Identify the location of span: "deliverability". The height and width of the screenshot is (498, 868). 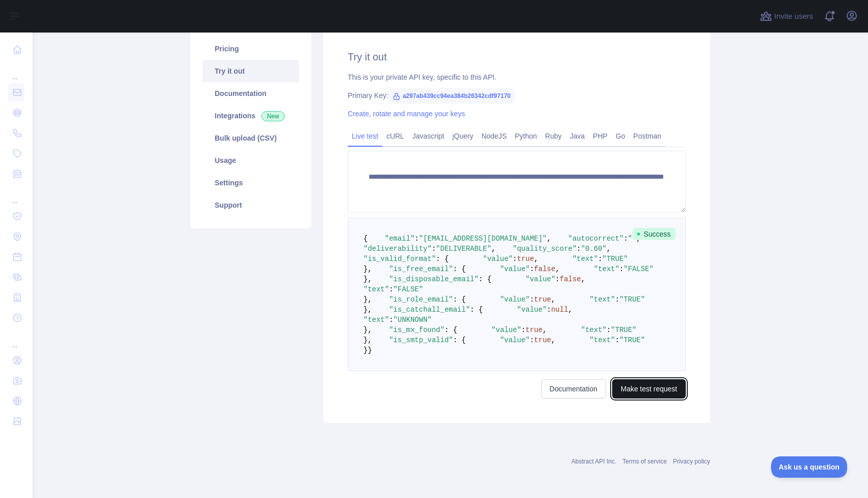
(398, 249).